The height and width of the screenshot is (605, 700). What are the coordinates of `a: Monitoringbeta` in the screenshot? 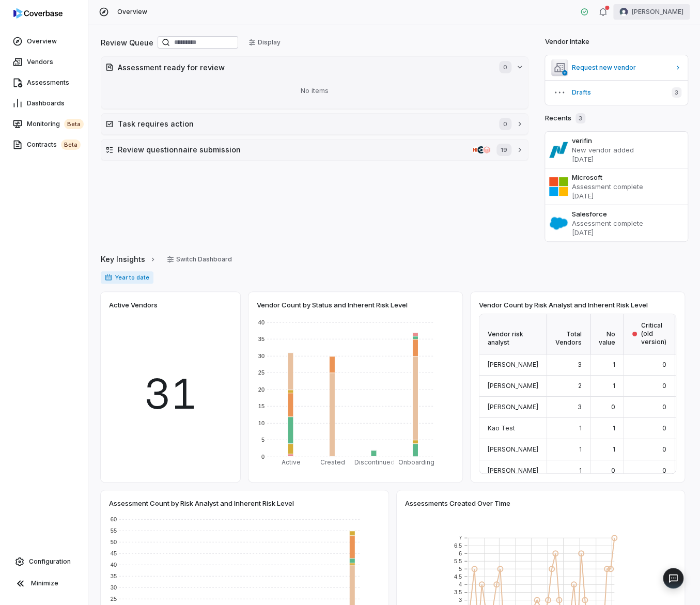 It's located at (44, 124).